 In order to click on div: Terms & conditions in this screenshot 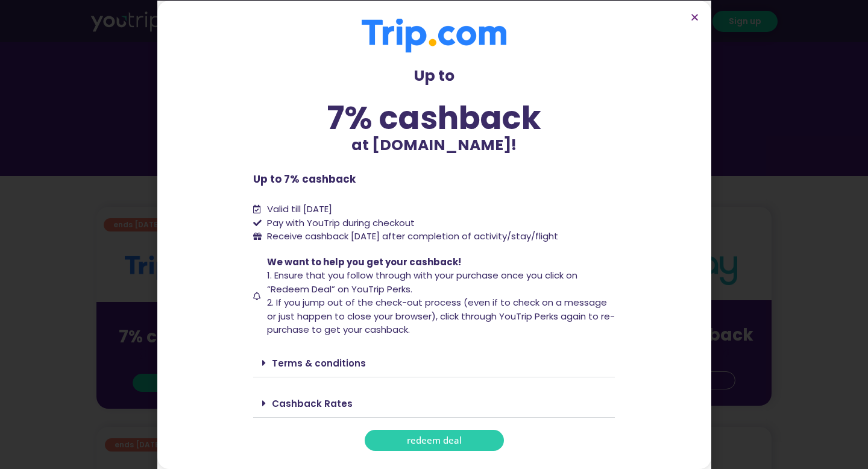, I will do `click(434, 363)`.